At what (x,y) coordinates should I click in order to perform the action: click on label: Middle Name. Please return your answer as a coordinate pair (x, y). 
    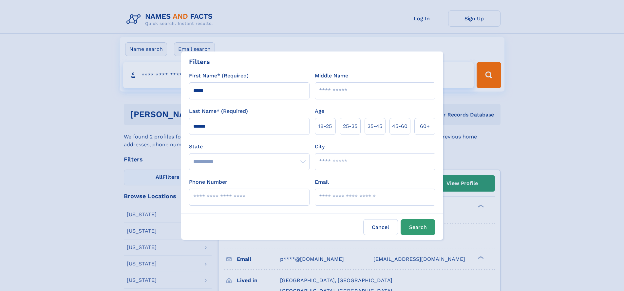
    Looking at the image, I should click on (332, 76).